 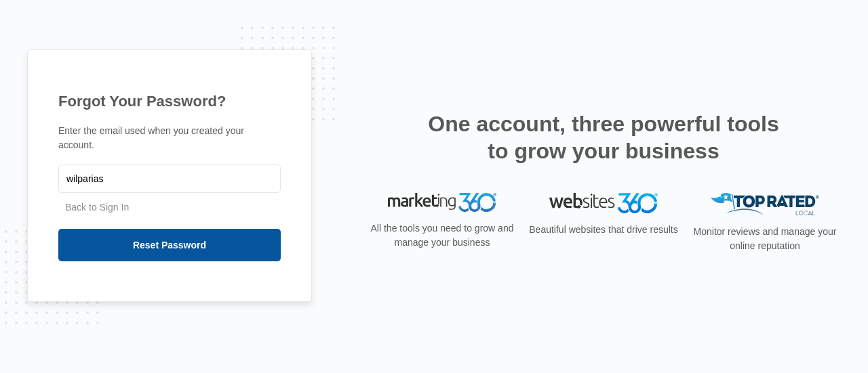 I want to click on p: Monitor reviews and manage your online reputation, so click(x=765, y=239).